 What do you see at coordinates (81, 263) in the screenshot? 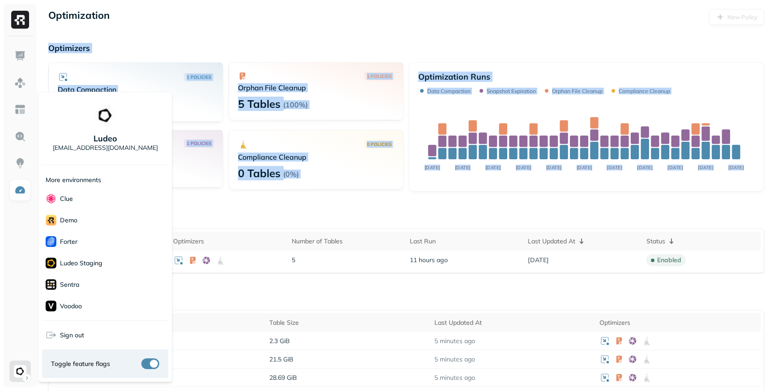
I see `p: Ludeo Staging` at bounding box center [81, 263].